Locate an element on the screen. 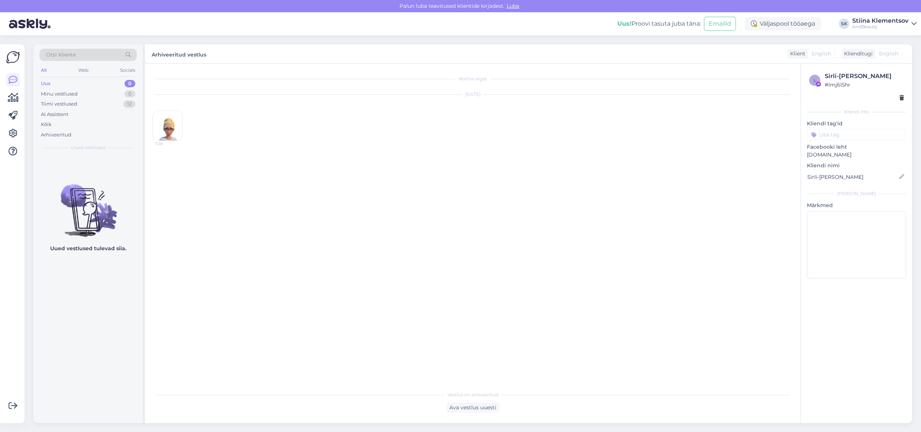  div: Minu vestlused is located at coordinates (59, 94).